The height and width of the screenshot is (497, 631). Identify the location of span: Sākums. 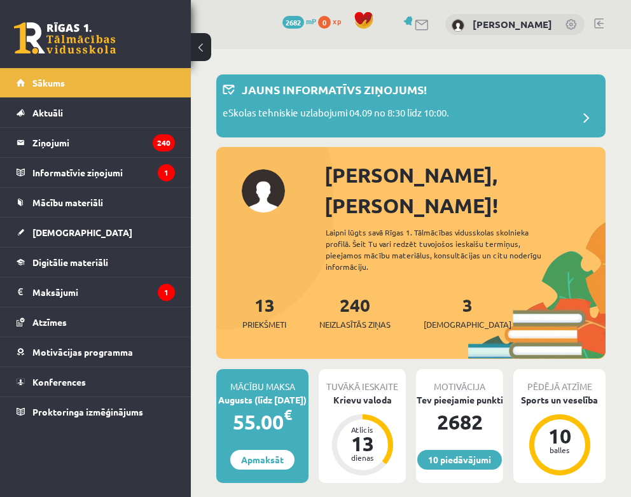
(48, 83).